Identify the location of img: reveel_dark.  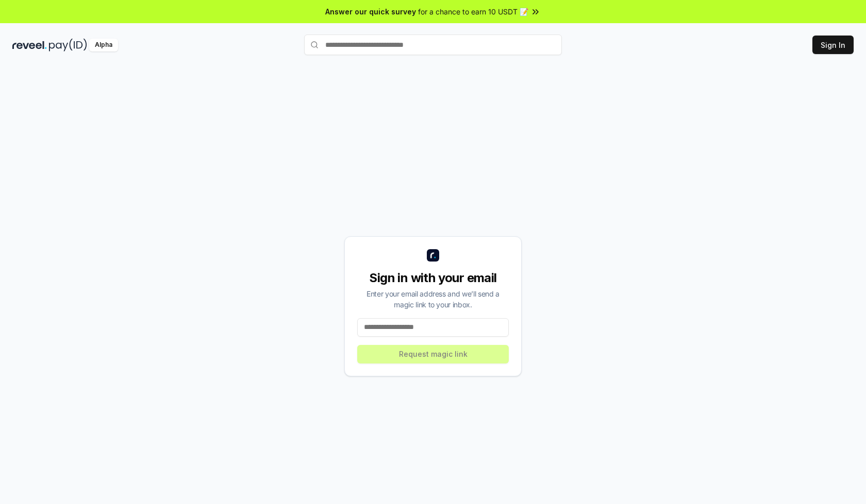
(29, 45).